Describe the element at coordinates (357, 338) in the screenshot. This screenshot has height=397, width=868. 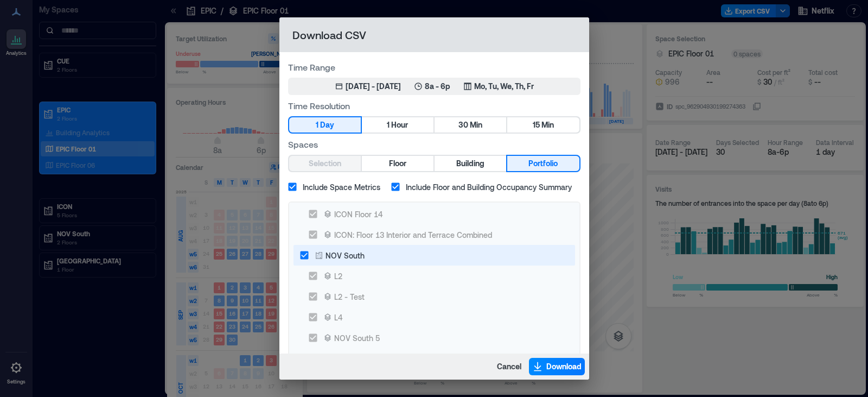
I see `div: NOV South 5` at that location.